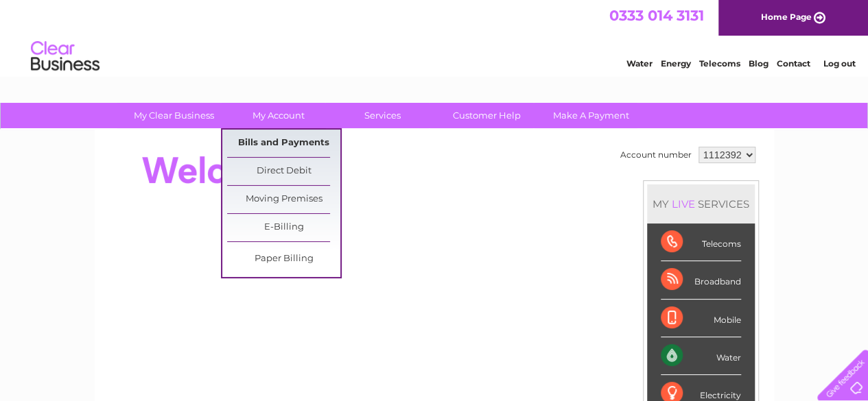 Image resolution: width=868 pixels, height=401 pixels. Describe the element at coordinates (684, 203) in the screenshot. I see `div: LIVE` at that location.